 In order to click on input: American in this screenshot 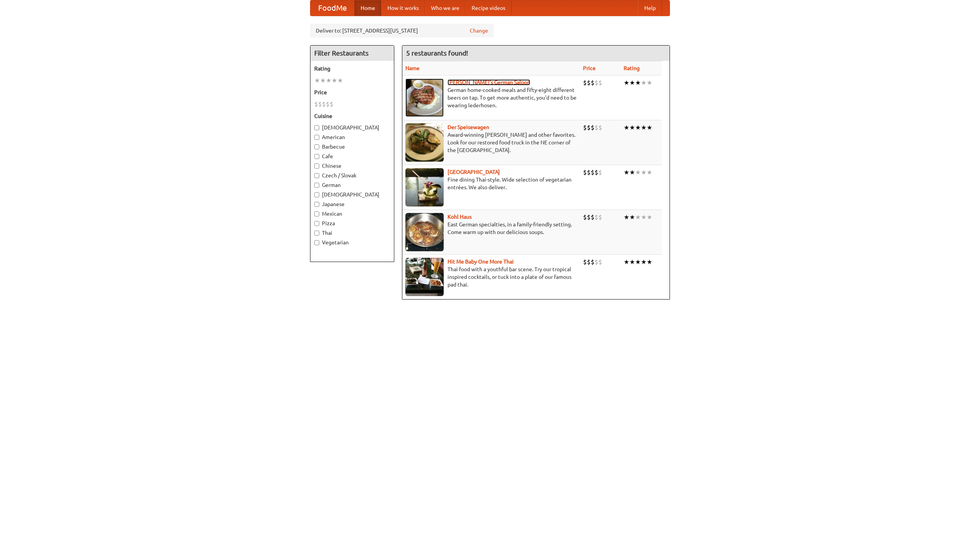, I will do `click(317, 137)`.